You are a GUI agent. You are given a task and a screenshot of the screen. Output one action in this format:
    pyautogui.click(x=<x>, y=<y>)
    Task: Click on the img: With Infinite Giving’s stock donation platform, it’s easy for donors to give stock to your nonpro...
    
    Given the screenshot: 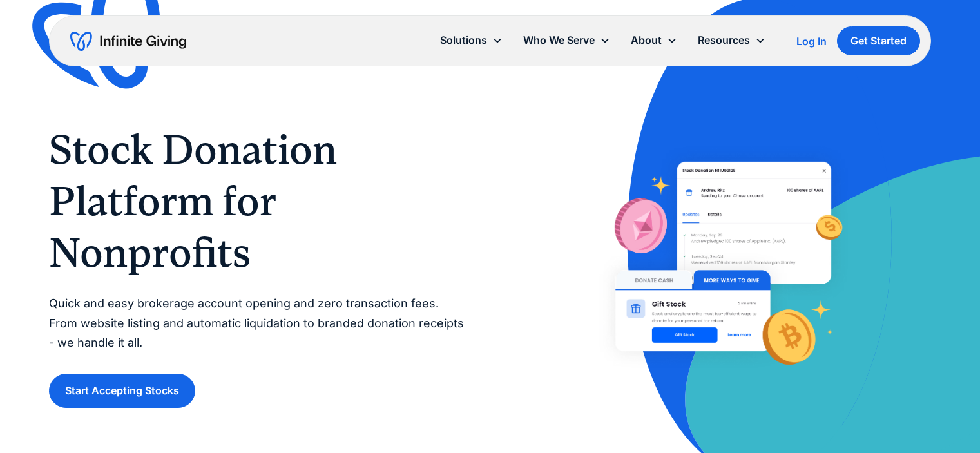 What is the action you would take?
    pyautogui.click(x=723, y=265)
    